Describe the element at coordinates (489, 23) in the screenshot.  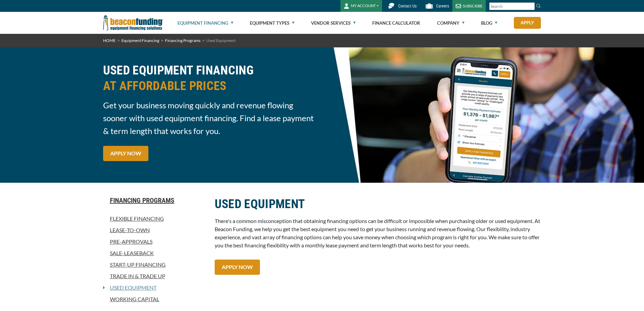
I see `a: Blog` at that location.